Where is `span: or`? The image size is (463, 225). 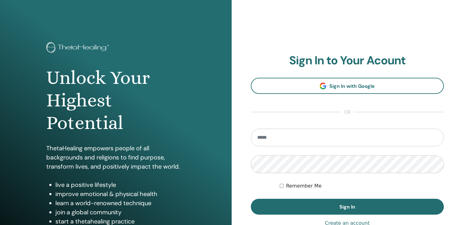
span: or is located at coordinates (347, 112).